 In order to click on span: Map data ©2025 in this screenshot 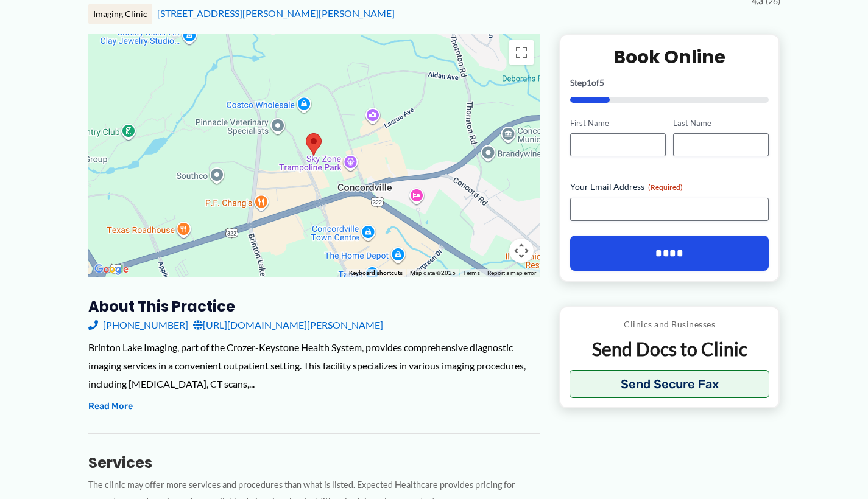, I will do `click(432, 273)`.